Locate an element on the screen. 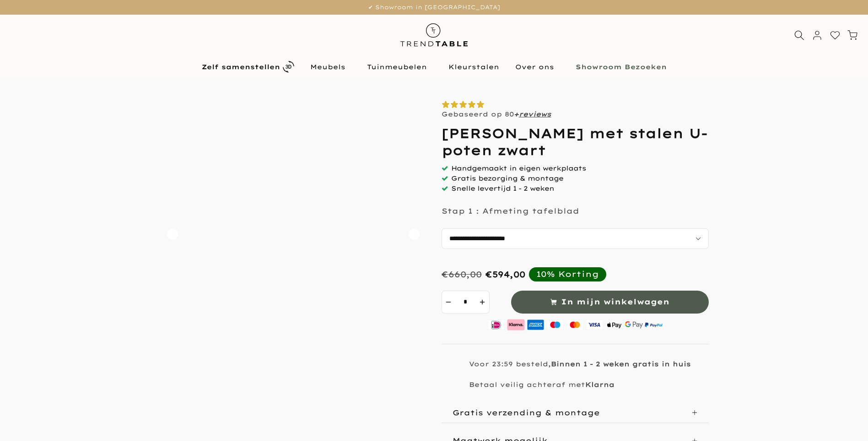 The image size is (868, 441). img: trend-table is located at coordinates (434, 35).